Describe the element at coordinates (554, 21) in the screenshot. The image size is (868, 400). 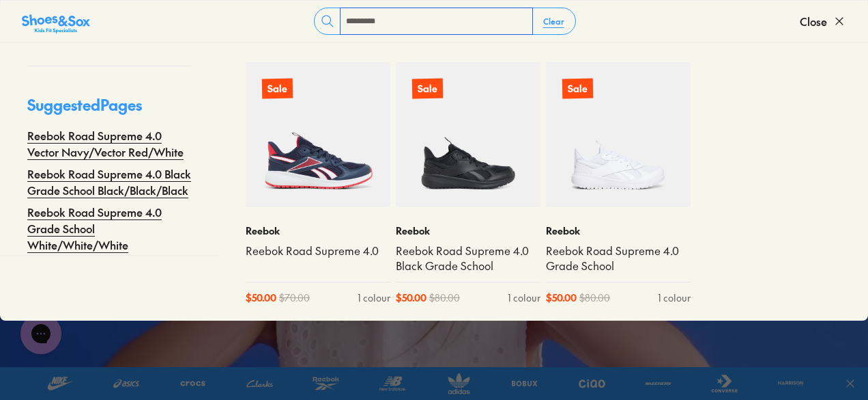
I see `button: Clear` at that location.